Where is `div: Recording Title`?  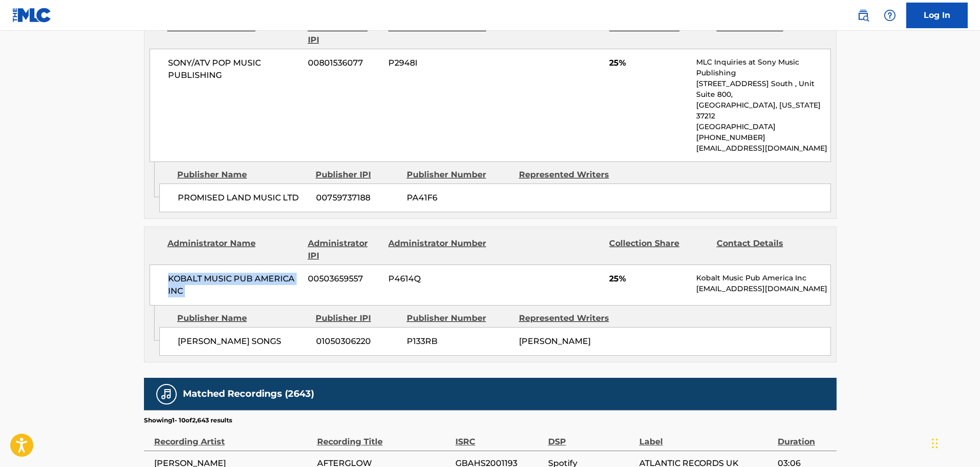 div: Recording Title is located at coordinates (384, 436).